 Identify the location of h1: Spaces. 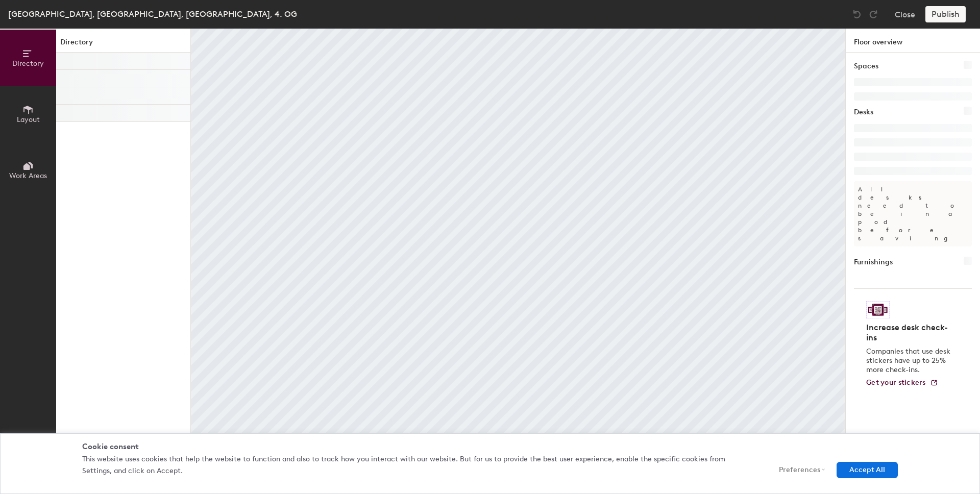
(867, 67).